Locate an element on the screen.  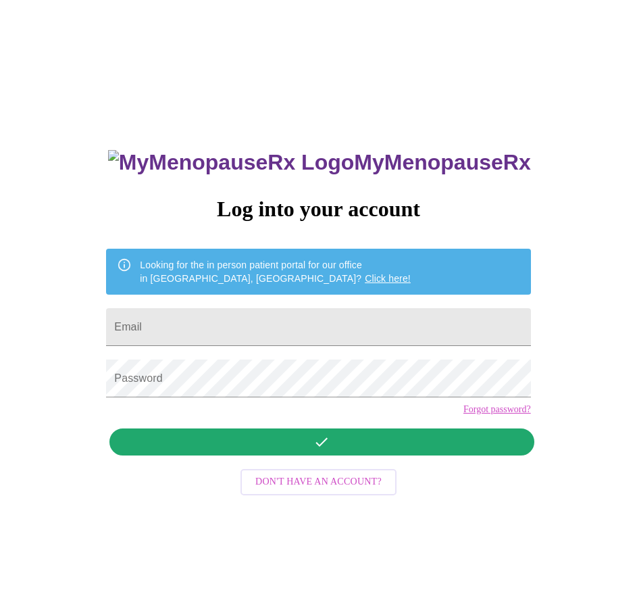
img: MyMenopauseRx Logo is located at coordinates (231, 162).